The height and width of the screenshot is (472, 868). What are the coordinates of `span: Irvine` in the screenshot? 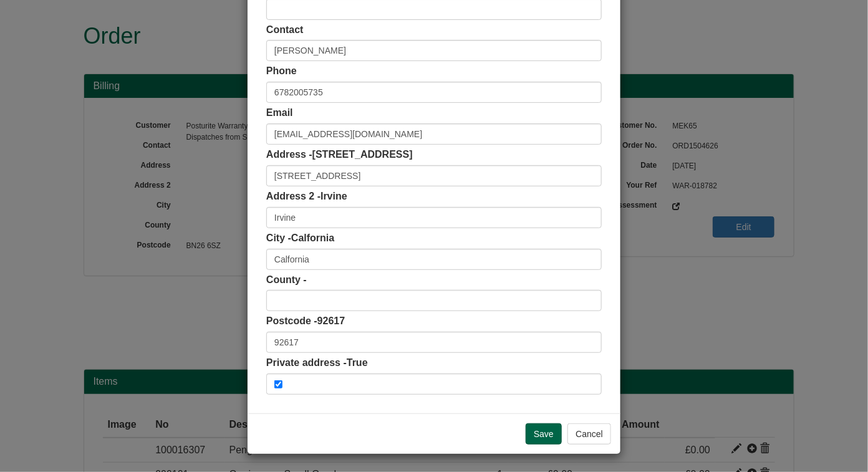 It's located at (334, 196).